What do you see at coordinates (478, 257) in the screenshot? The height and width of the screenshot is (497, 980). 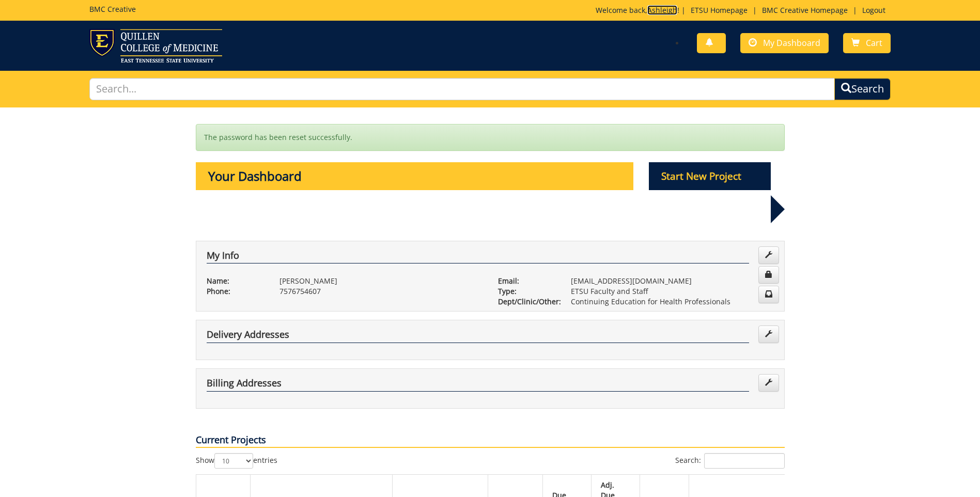 I see `h4: My Info` at bounding box center [478, 257].